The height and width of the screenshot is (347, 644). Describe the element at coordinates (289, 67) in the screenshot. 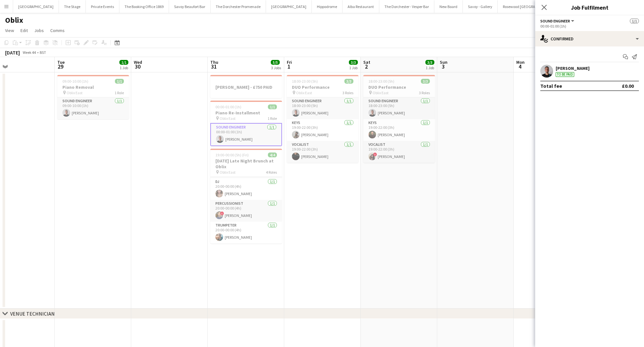

I see `span: 1` at that location.